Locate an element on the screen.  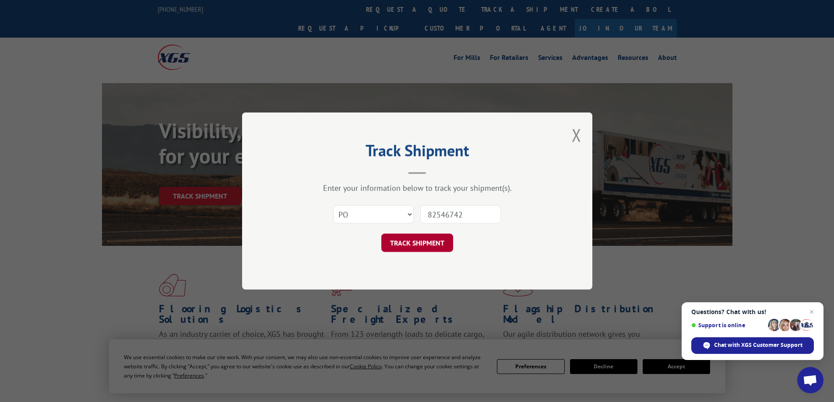
span: Chat with XGS Customer Support is located at coordinates (759, 346).